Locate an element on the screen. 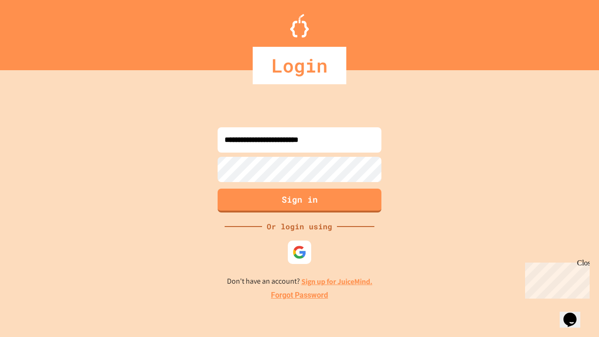  div: Login is located at coordinates (300, 66).